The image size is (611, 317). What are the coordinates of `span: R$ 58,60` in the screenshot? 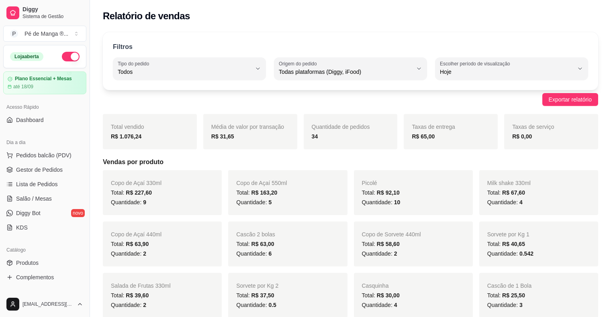 It's located at (388, 244).